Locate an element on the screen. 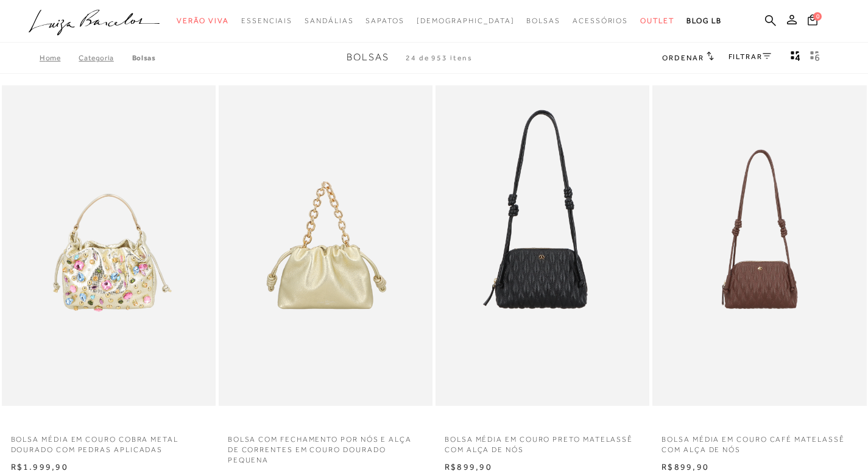 The width and height of the screenshot is (868, 471). a: BOLSA MÉDIA EM COURO PRETO MATELASSÊ COM ALÇA DE NÓS is located at coordinates (542, 441).